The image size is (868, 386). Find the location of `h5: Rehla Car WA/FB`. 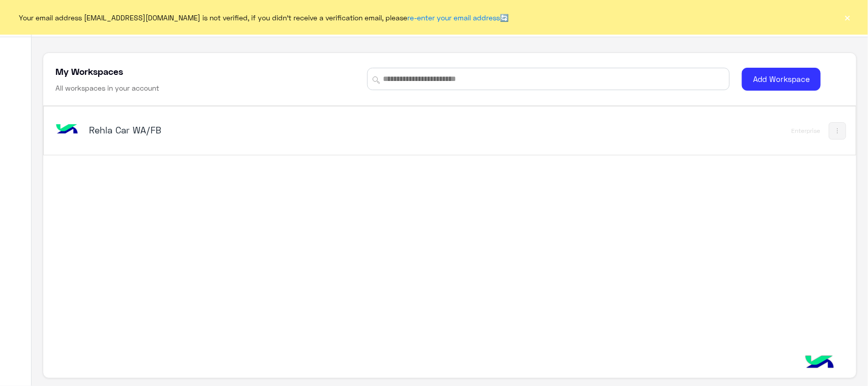

h5: Rehla Car WA/FB is located at coordinates (231, 130).